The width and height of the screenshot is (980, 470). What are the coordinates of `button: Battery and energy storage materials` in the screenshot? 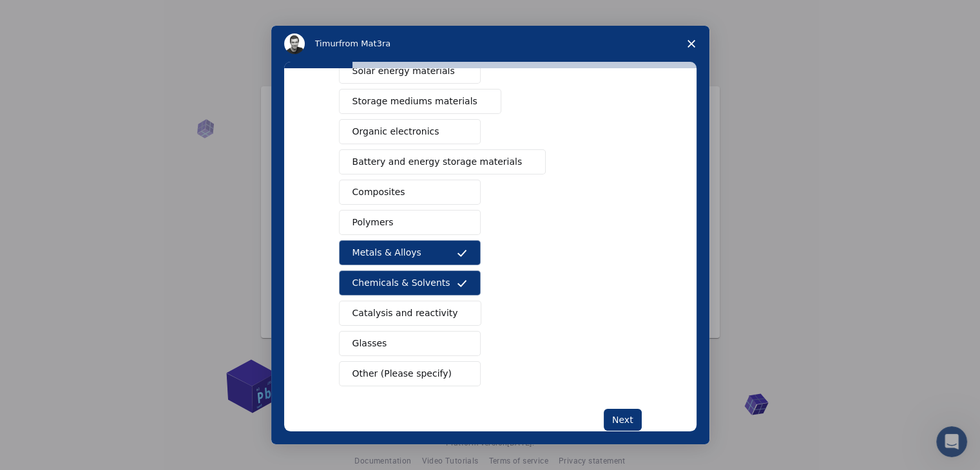 It's located at (442, 162).